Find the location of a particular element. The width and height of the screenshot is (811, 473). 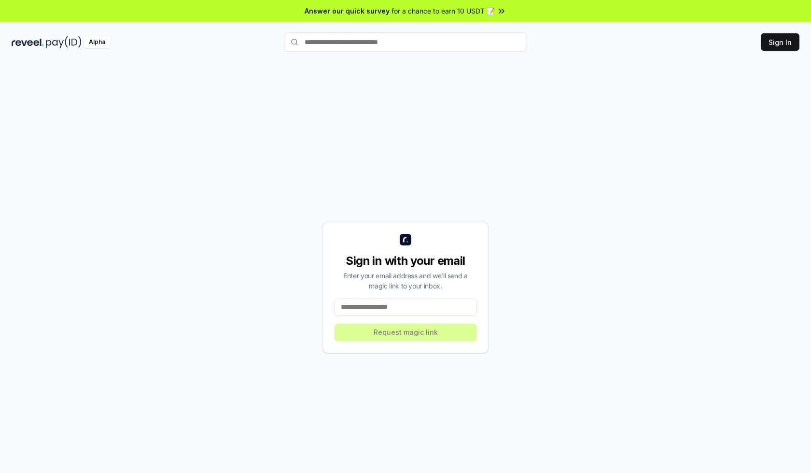

img: pay_id is located at coordinates (64, 42).